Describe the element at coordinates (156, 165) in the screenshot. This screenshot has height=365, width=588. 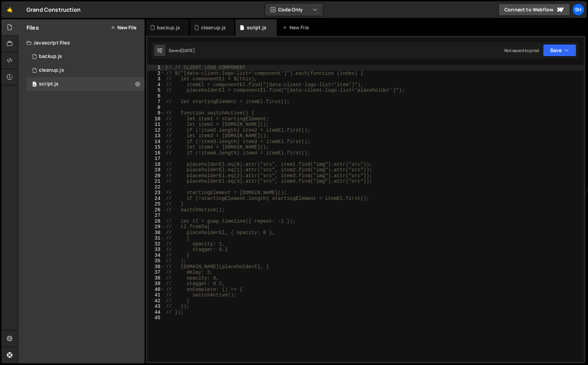
I see `div: 18` at that location.